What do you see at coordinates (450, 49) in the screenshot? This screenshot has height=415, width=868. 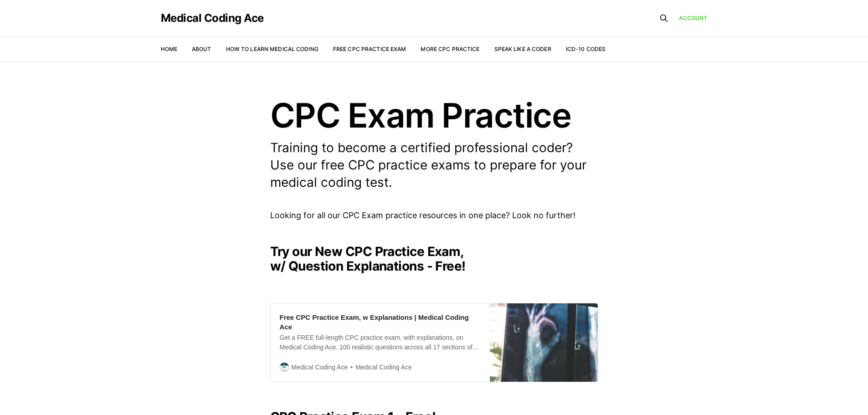 I see `a: More CPC Practice` at bounding box center [450, 49].